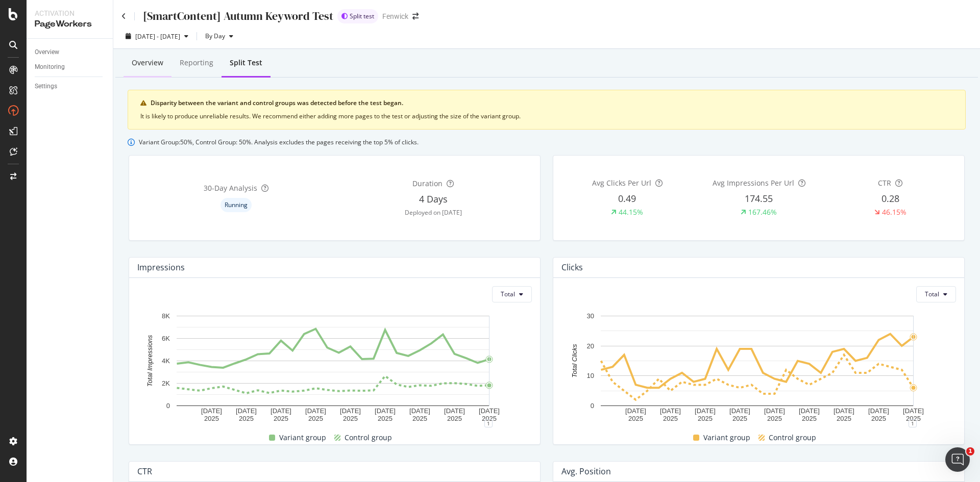  What do you see at coordinates (368, 437) in the screenshot?
I see `span: Control group` at bounding box center [368, 437].